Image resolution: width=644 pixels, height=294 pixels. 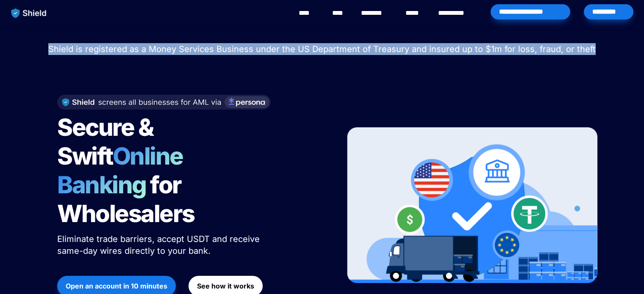 What do you see at coordinates (225, 286) in the screenshot?
I see `strong: See how it works` at bounding box center [225, 286].